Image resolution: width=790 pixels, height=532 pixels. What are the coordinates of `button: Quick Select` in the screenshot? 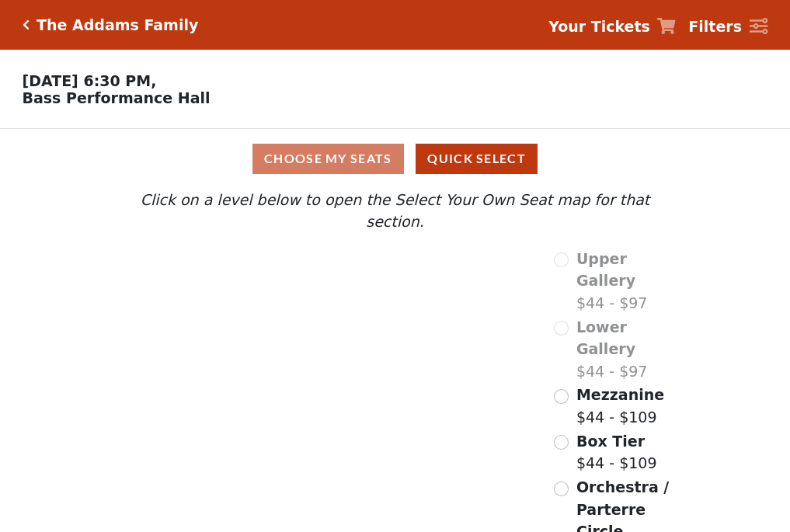 It's located at (476, 159).